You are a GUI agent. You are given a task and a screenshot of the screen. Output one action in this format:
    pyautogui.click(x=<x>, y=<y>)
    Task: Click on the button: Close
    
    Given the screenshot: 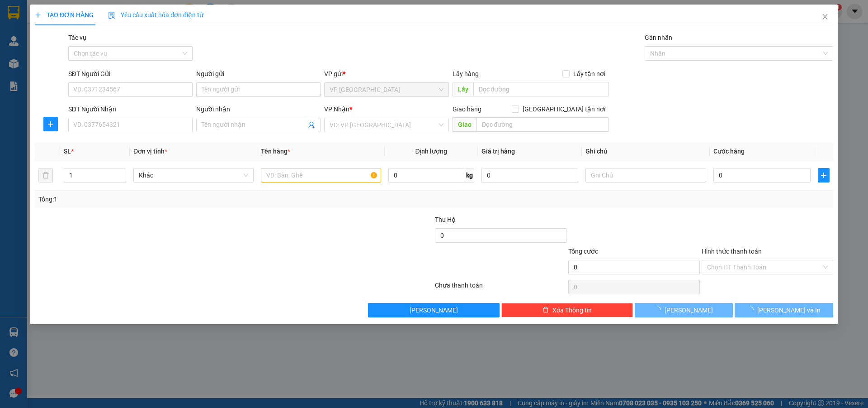 What is the action you would take?
    pyautogui.click(x=825, y=17)
    